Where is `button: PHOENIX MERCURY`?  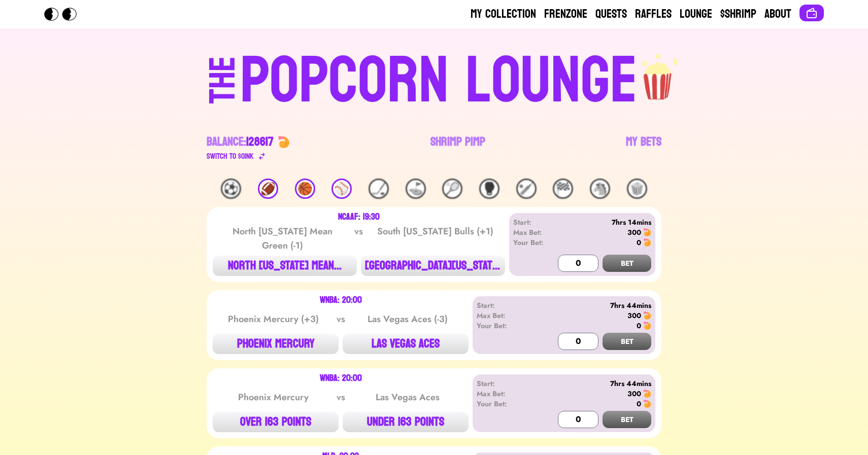
button: PHOENIX MERCURY is located at coordinates (276, 344).